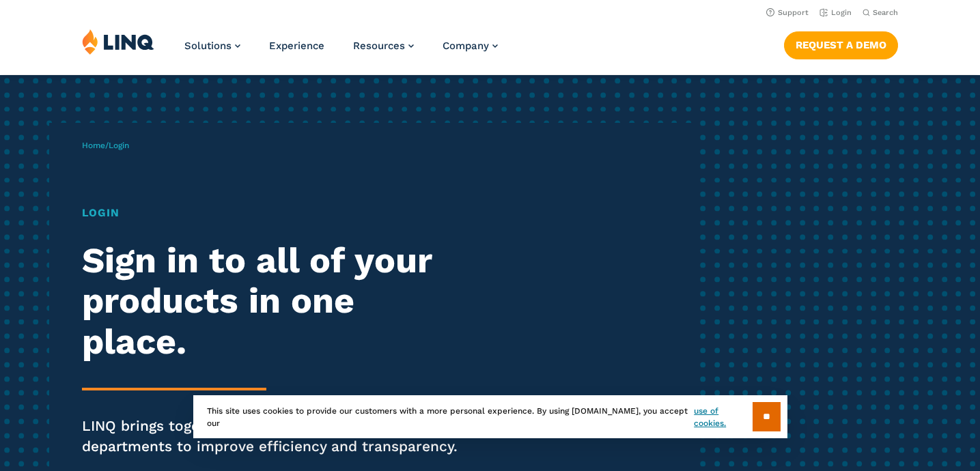  What do you see at coordinates (296, 46) in the screenshot?
I see `span: Experience` at bounding box center [296, 46].